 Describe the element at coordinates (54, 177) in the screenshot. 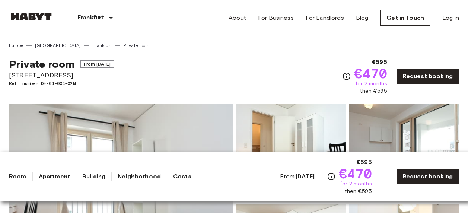

I see `a: Apartment` at that location.